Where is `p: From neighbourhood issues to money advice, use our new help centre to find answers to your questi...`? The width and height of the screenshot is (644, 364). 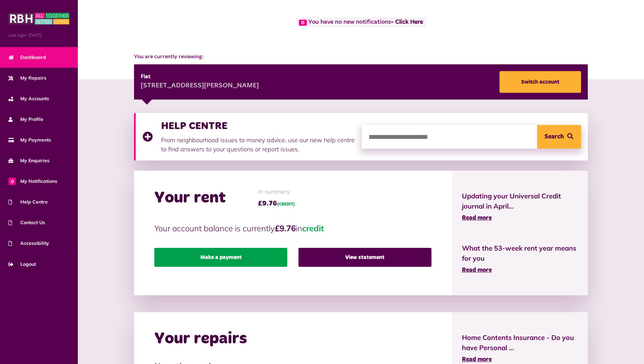
p: From neighbourhood issues to money advice, use our new help centre to find answers to your questi... is located at coordinates (258, 144).